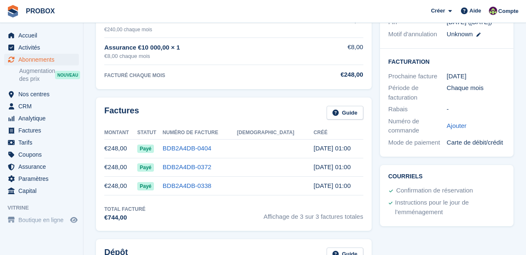 This screenshot has height=255, width=526. What do you see at coordinates (43, 220) in the screenshot?
I see `span: Boutique en ligne` at bounding box center [43, 220].